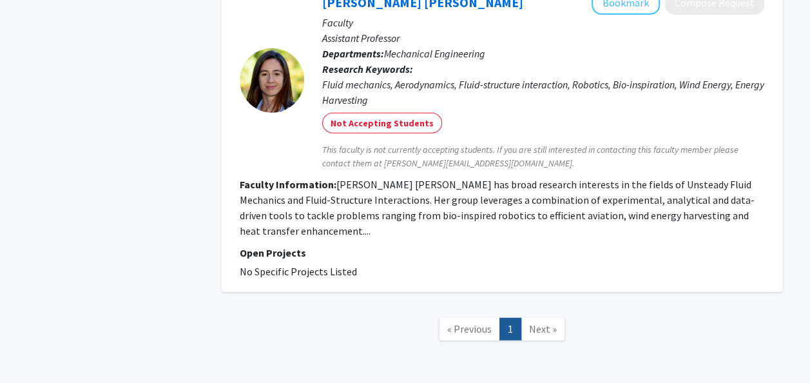  I want to click on p: Faculty, so click(543, 23).